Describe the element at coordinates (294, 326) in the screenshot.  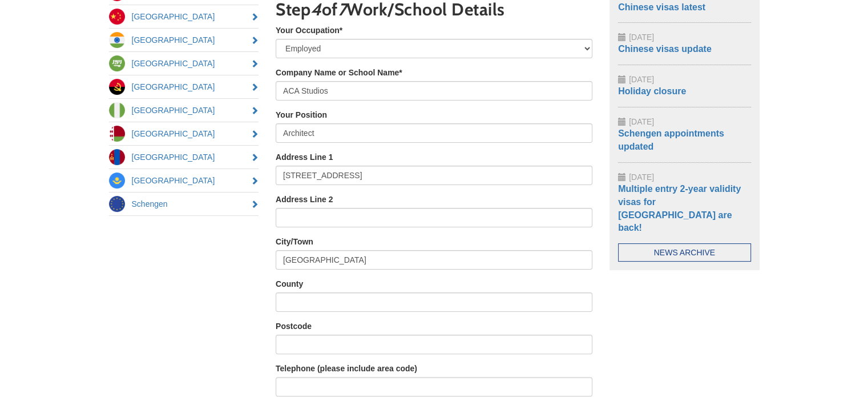
I see `label: Postcode` at that location.